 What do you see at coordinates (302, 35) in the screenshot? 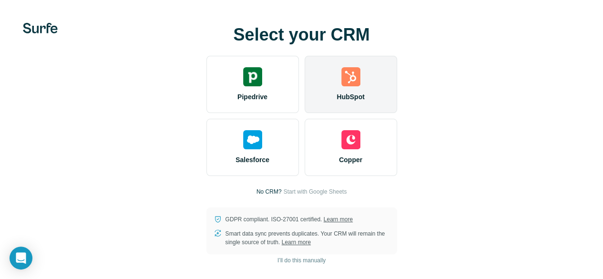
I see `h1: Select your CRM` at bounding box center [302, 35].